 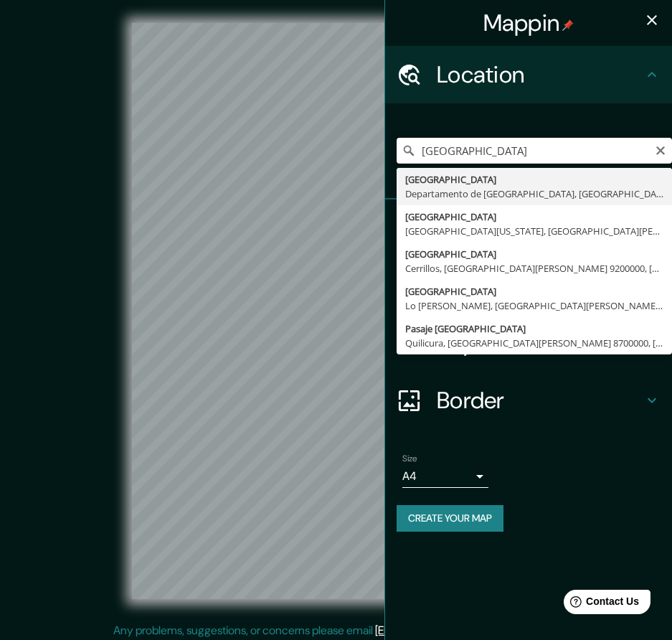 I want to click on div: Layout, so click(x=529, y=343).